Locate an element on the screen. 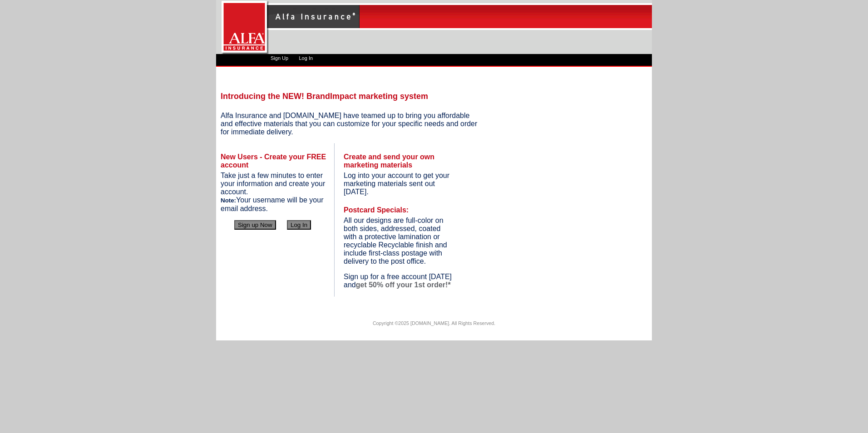 The image size is (868, 433). h3: Introducing the NEW! BrandImpact marketing system is located at coordinates (351, 98).